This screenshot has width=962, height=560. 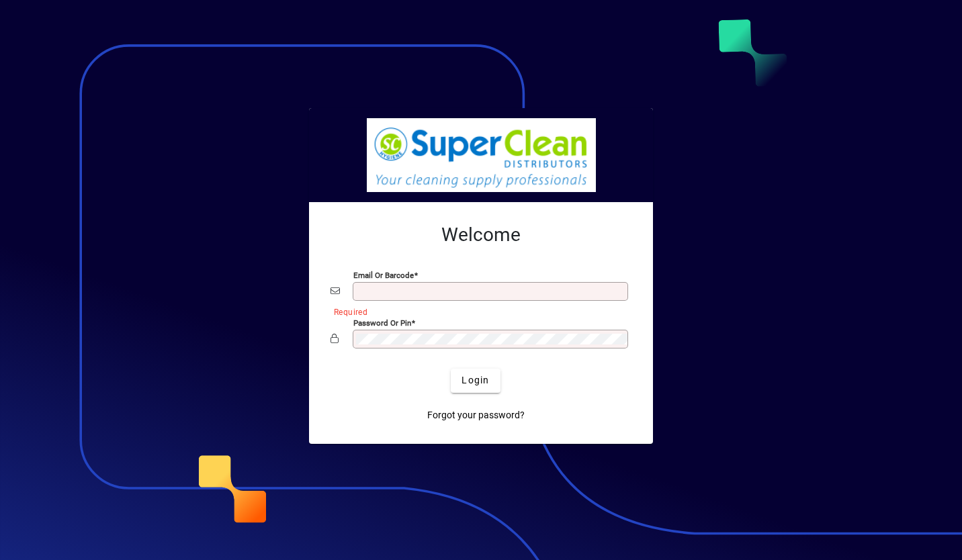 I want to click on span: Forgot your password?, so click(x=476, y=415).